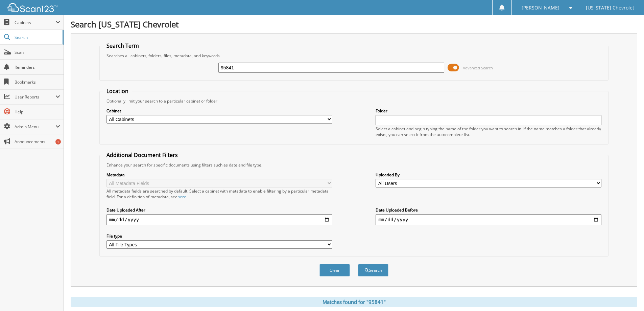 This screenshot has width=644, height=311. Describe the element at coordinates (489, 111) in the screenshot. I see `label: Folder` at that location.